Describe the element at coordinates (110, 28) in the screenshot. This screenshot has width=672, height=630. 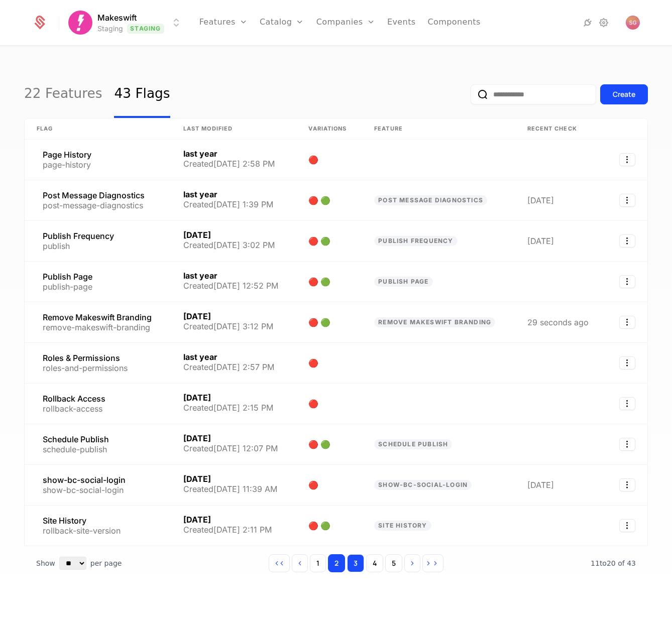
I see `div: Staging` at that location.